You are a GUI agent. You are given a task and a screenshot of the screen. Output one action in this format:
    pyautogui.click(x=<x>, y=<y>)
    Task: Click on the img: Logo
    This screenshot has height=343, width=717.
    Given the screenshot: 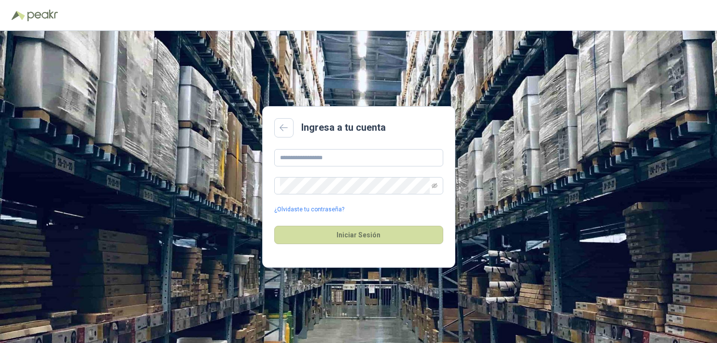 What is the action you would take?
    pyautogui.click(x=18, y=15)
    